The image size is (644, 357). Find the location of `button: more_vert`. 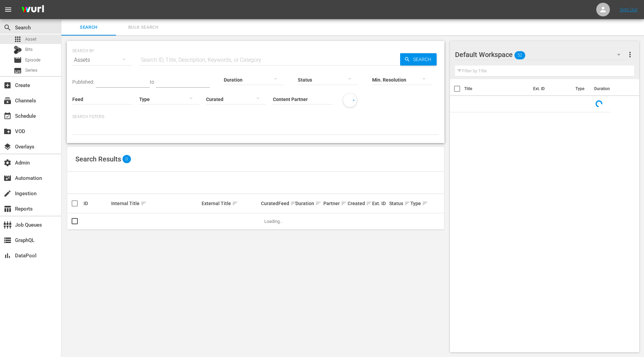

button: more_vert is located at coordinates (630, 55).